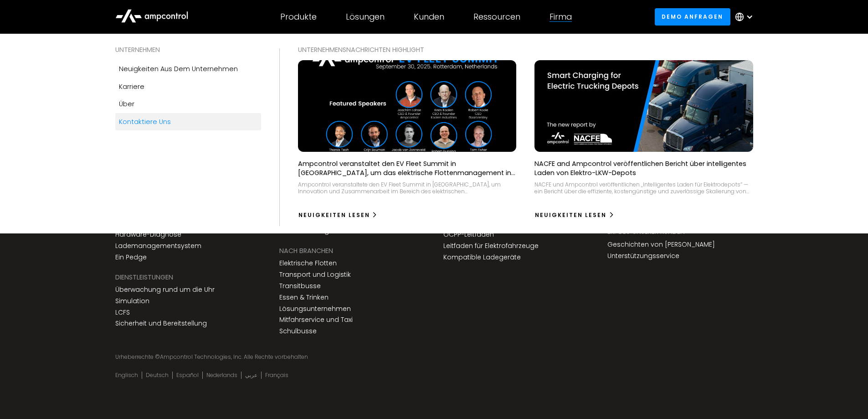 Image resolution: width=868 pixels, height=419 pixels. What do you see at coordinates (277, 375) in the screenshot?
I see `a: Français` at bounding box center [277, 375].